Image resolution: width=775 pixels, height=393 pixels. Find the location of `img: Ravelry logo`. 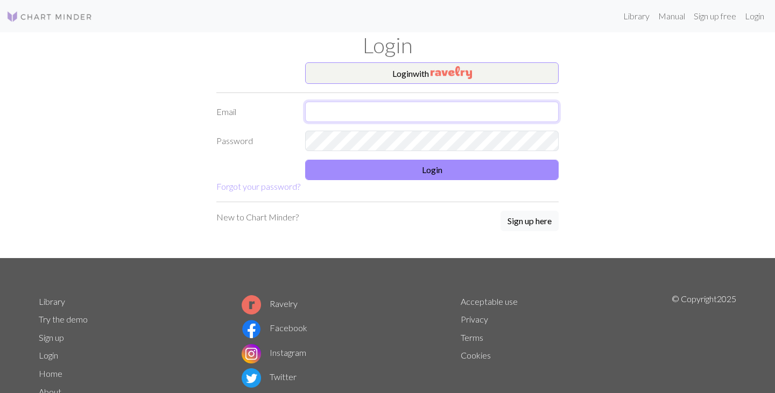

img: Ravelry logo is located at coordinates (251, 305).